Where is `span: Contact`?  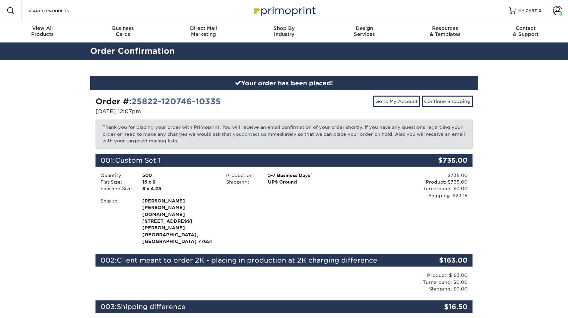
span: Contact is located at coordinates (526, 28).